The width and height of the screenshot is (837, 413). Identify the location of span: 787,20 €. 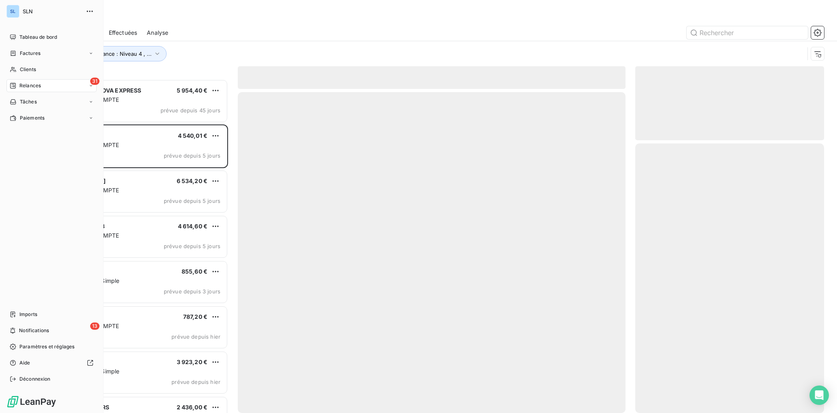
(195, 316).